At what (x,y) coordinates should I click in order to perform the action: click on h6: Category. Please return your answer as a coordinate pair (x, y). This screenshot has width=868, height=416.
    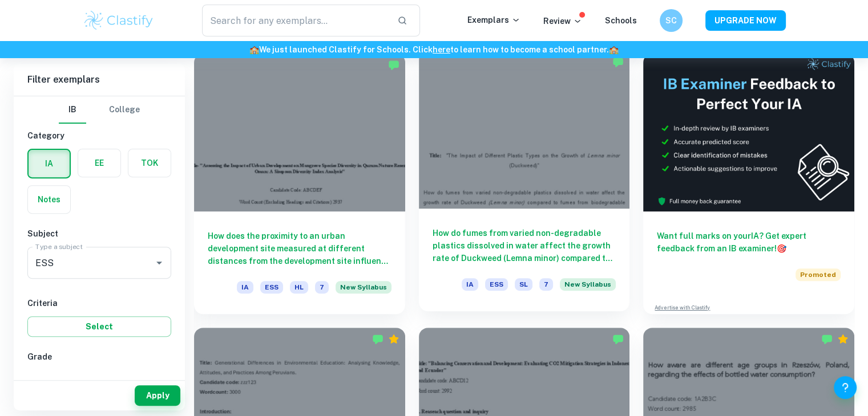
    Looking at the image, I should click on (99, 135).